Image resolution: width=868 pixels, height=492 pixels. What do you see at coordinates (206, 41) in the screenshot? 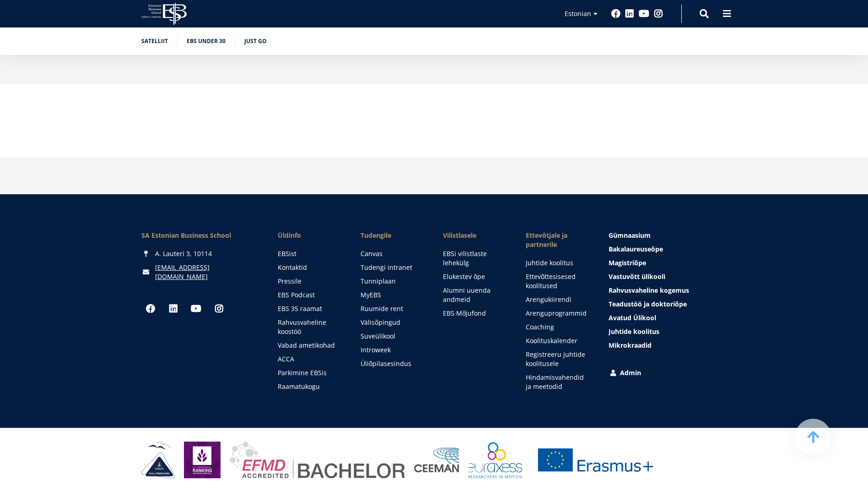
I see `a: EBS under 30` at bounding box center [206, 41].